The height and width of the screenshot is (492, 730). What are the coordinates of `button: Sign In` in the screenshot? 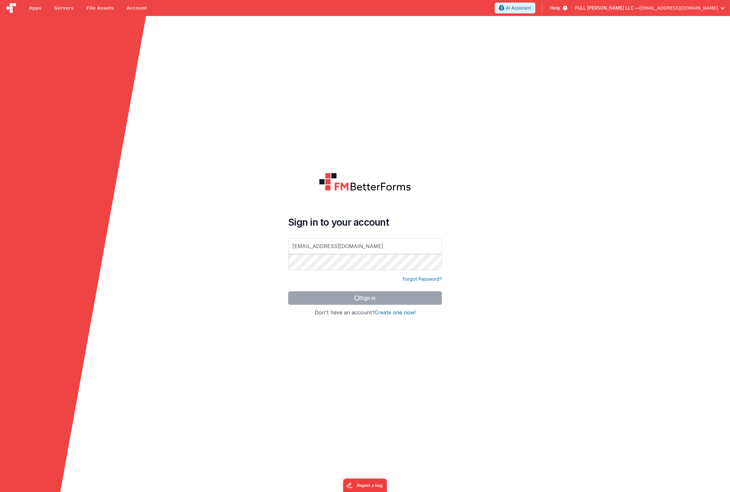 It's located at (365, 298).